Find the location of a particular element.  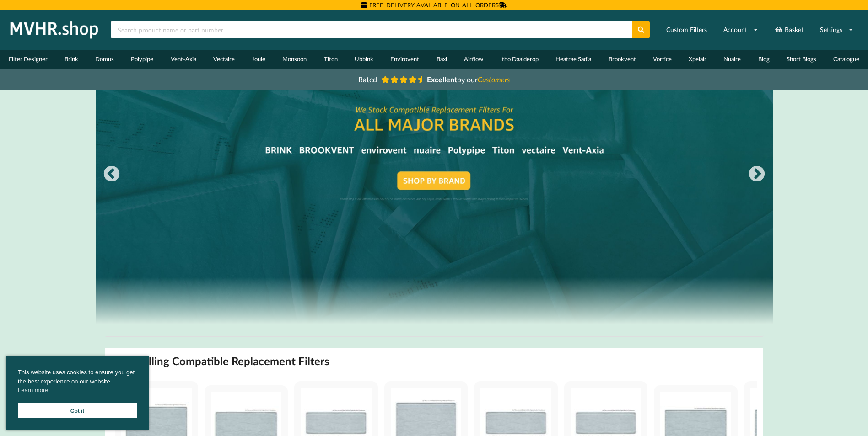

span: by our is located at coordinates (468, 79).